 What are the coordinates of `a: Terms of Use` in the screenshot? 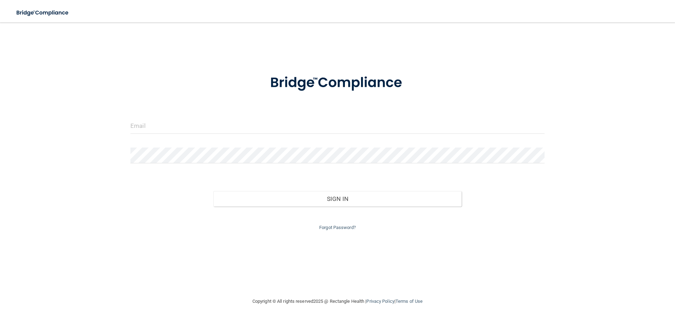 It's located at (409, 301).